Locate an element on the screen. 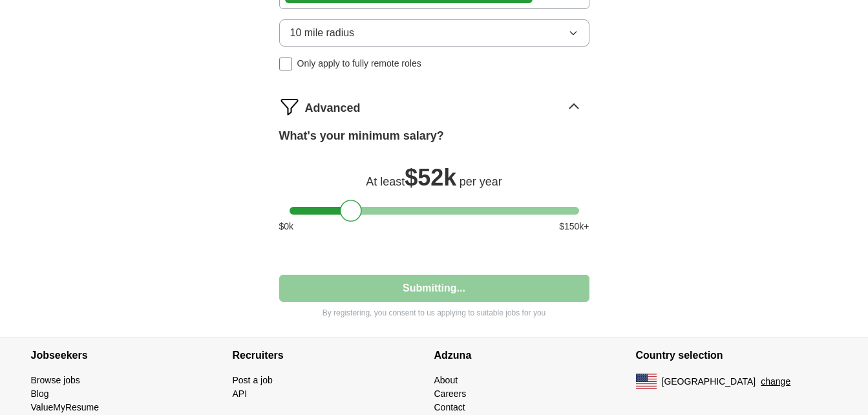 The width and height of the screenshot is (868, 415). a: About is located at coordinates (446, 380).